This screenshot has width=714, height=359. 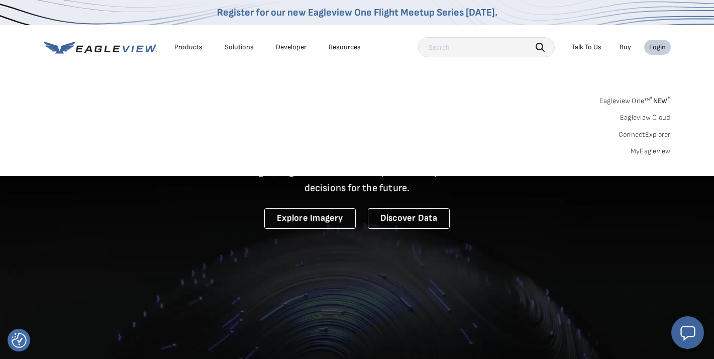 What do you see at coordinates (291, 47) in the screenshot?
I see `a: Developer` at bounding box center [291, 47].